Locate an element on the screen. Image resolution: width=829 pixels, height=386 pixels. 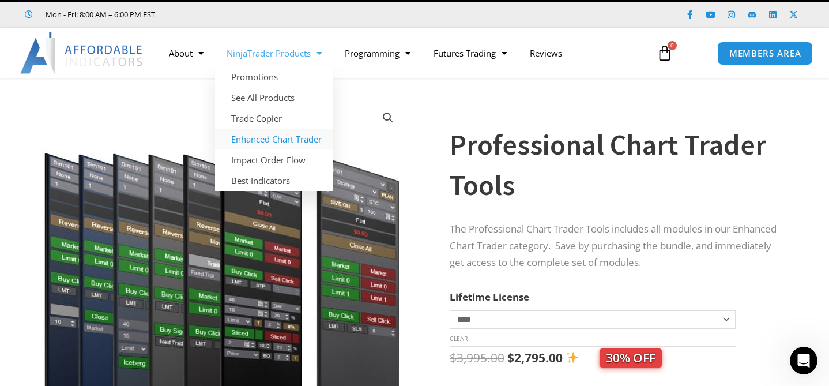
a: NinjaTrader Products is located at coordinates (274, 53).